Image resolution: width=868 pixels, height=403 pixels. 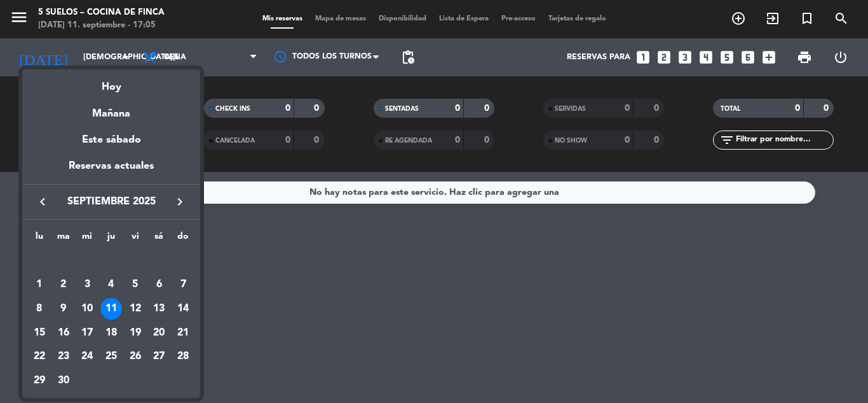 I want to click on td: 1 de septiembre de 2025, so click(x=40, y=285).